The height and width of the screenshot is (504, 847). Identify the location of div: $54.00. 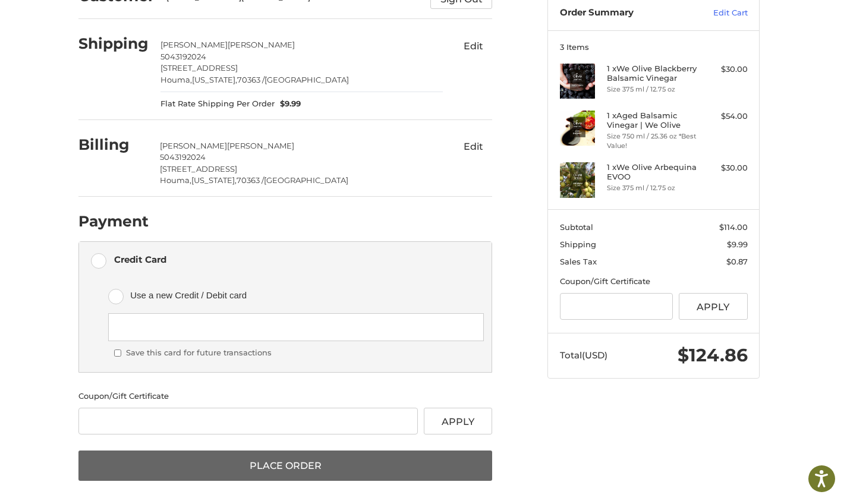
(724, 116).